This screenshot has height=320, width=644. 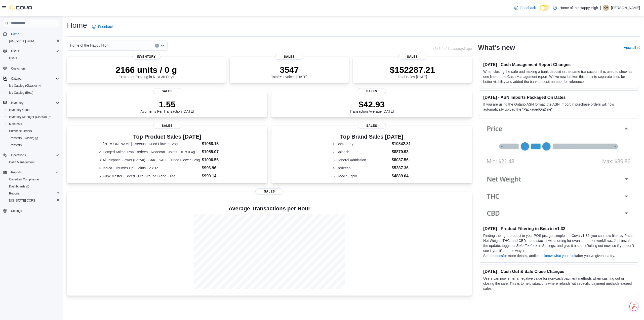 I want to click on span: Inventory, so click(x=34, y=103).